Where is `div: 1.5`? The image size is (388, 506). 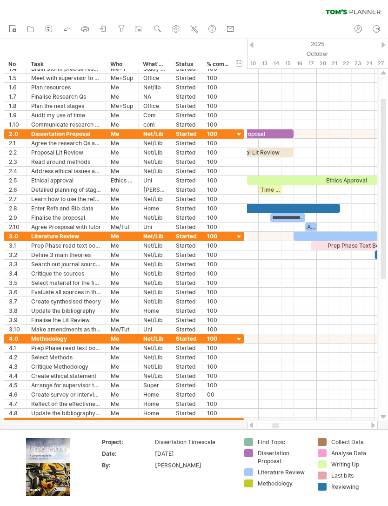 div: 1.5 is located at coordinates (15, 78).